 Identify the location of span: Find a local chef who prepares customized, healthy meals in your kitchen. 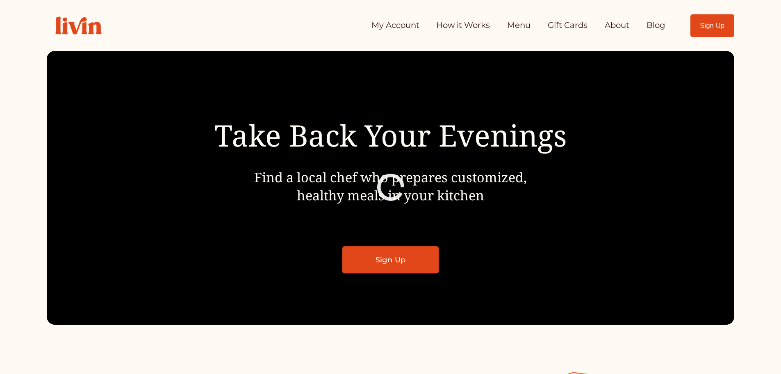
(390, 186).